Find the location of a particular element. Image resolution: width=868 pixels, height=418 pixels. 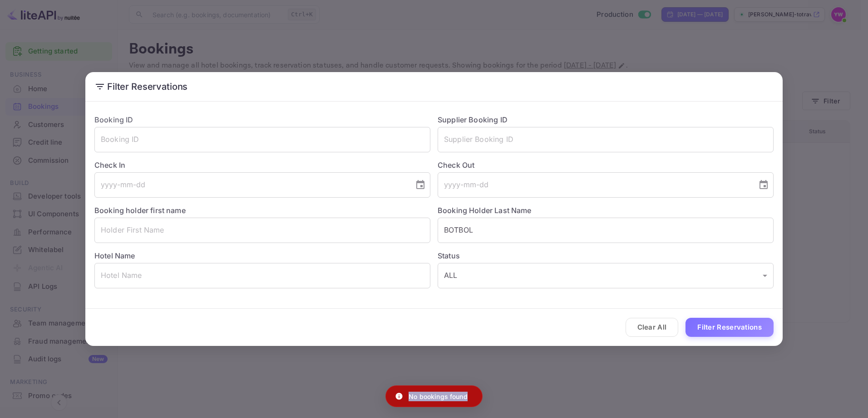

input: Holder First Name is located at coordinates (262, 231).